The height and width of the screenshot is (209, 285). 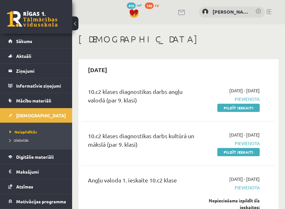 What do you see at coordinates (36, 202) in the screenshot?
I see `a: Motivācijas programma` at bounding box center [36, 202].